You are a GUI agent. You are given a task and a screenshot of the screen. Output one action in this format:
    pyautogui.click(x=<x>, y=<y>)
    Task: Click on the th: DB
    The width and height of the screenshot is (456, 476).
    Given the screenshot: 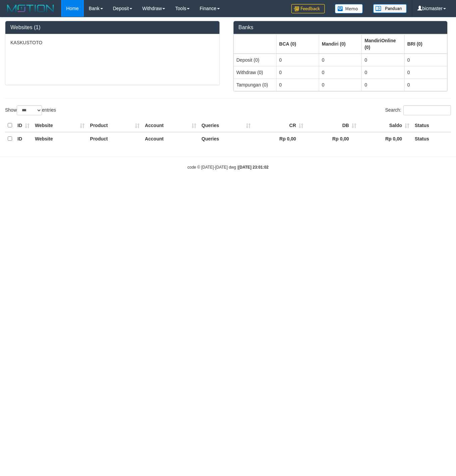 What is the action you would take?
    pyautogui.click(x=332, y=125)
    